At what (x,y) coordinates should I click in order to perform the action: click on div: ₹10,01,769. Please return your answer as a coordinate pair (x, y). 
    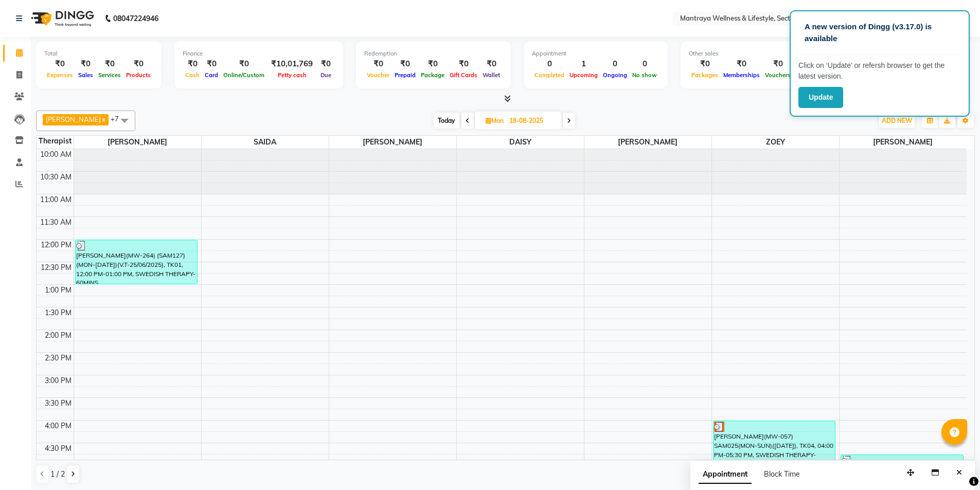
    Looking at the image, I should click on (292, 63).